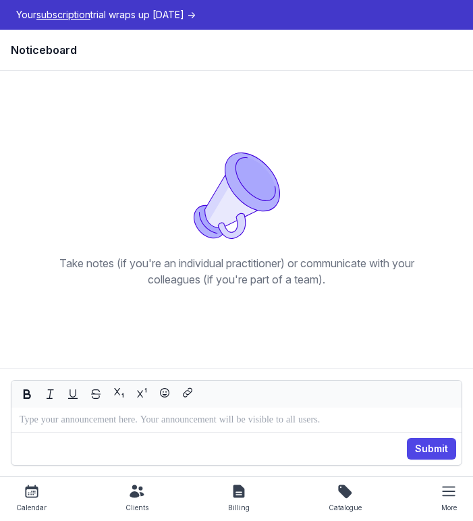 The width and height of the screenshot is (473, 521). What do you see at coordinates (63, 14) in the screenshot?
I see `span: subscription` at bounding box center [63, 14].